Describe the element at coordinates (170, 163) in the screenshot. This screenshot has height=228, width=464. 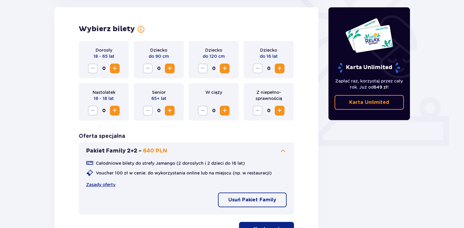
I see `p: Całodniowe bilety do strefy Jamango (2 dorosłych i 2 dzieci do 16 lat)` at that location.